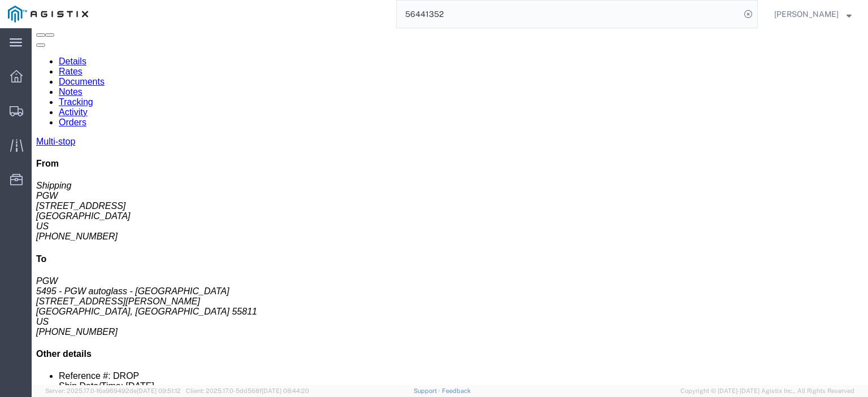 Image resolution: width=868 pixels, height=397 pixels. Describe the element at coordinates (428, 391) in the screenshot. I see `a: Support` at that location.